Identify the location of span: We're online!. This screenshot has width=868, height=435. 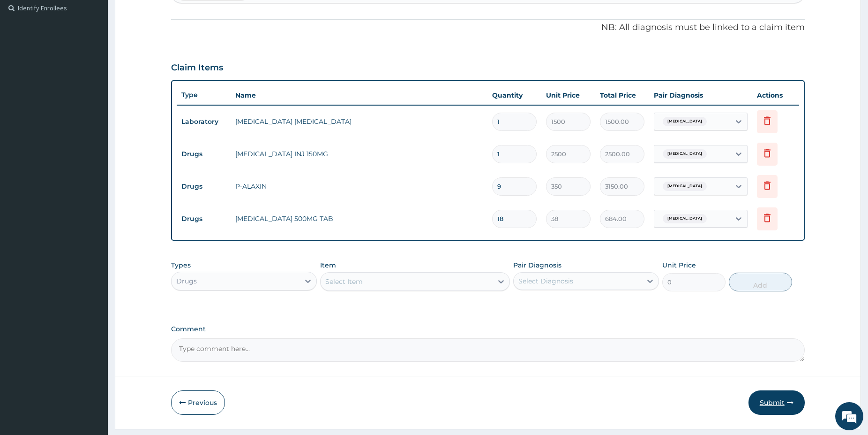
(92, 166).